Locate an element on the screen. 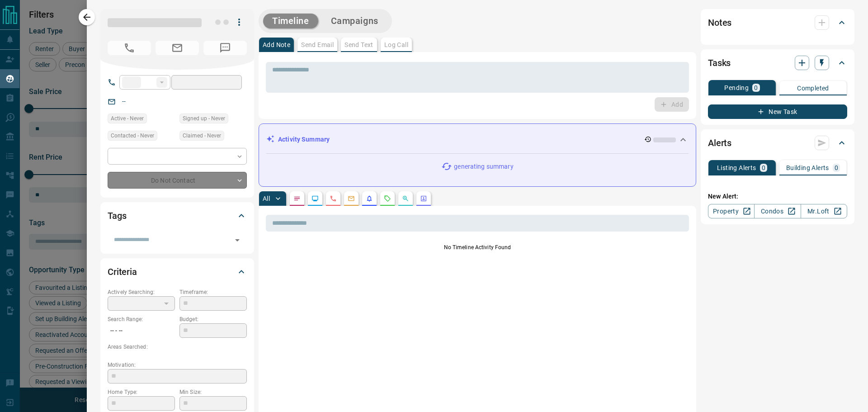 This screenshot has height=412, width=868. p: Listing Alerts is located at coordinates (737, 168).